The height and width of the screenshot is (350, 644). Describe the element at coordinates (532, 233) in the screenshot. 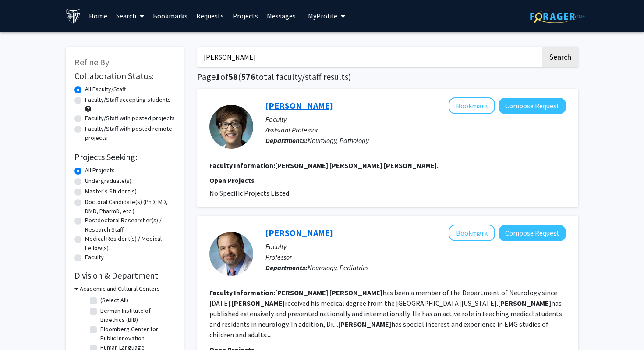

I see `button: Compose Request to Tom Crawford` at that location.